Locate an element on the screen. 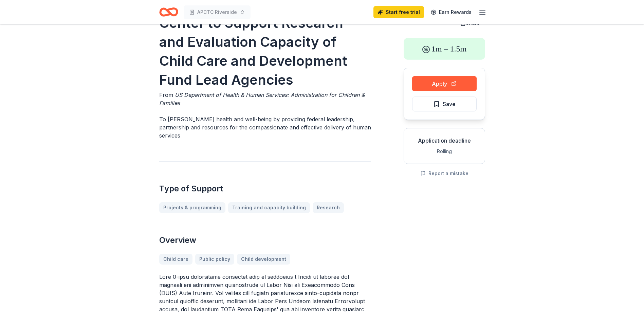 This screenshot has height=313, width=644. h1: Center to Support Research and Evaluation Capacity of Child Care and Development Fund Lead Agencies is located at coordinates (265, 52).